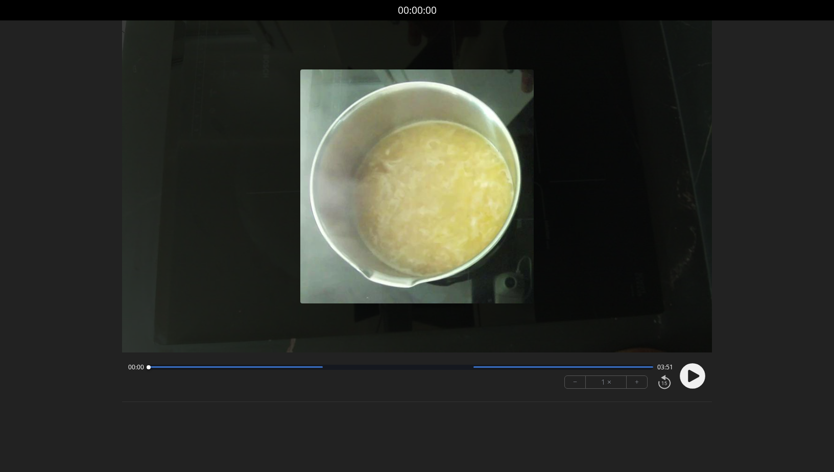 The height and width of the screenshot is (472, 834). What do you see at coordinates (136, 367) in the screenshot?
I see `span: 00:00` at bounding box center [136, 367].